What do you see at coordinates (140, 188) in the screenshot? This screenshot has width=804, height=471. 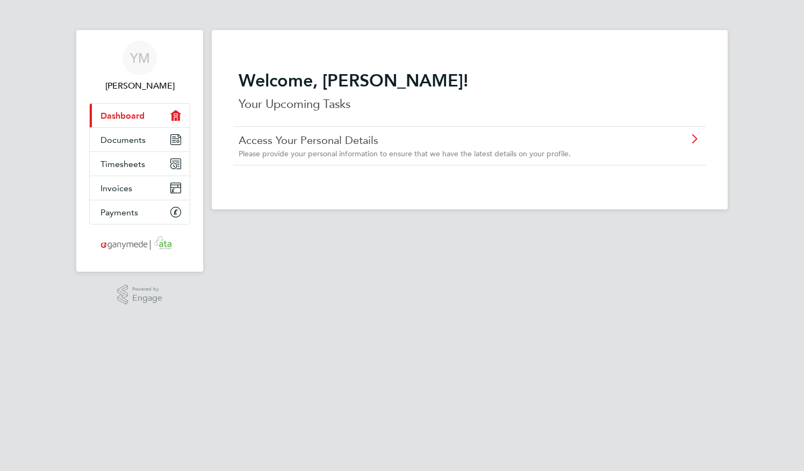 I see `a: Invoices` at bounding box center [140, 188].